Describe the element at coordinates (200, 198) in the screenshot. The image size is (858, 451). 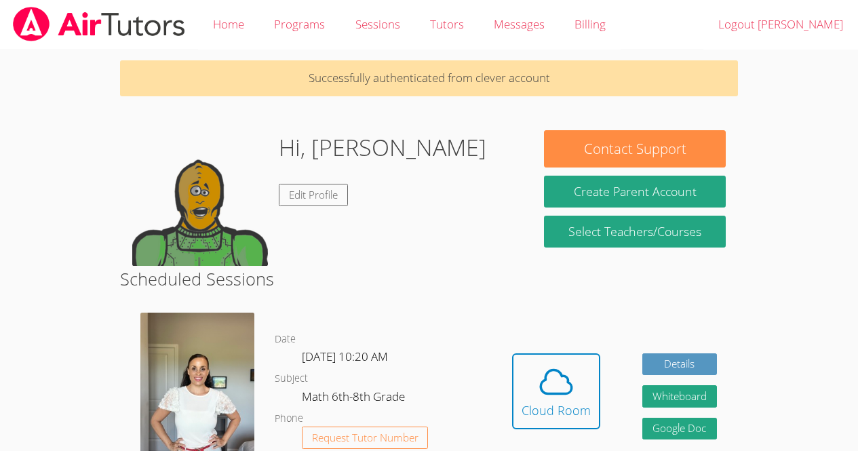
I see `img: default.png` at that location.